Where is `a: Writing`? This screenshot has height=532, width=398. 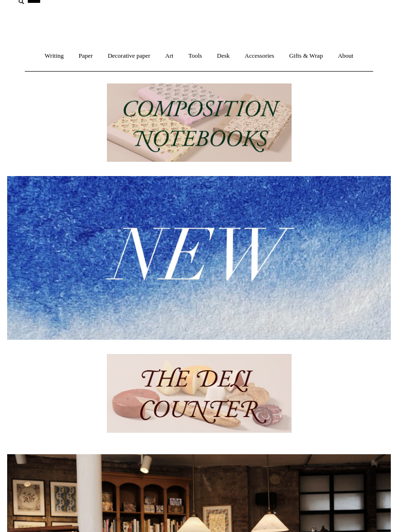
a: Writing is located at coordinates (55, 56).